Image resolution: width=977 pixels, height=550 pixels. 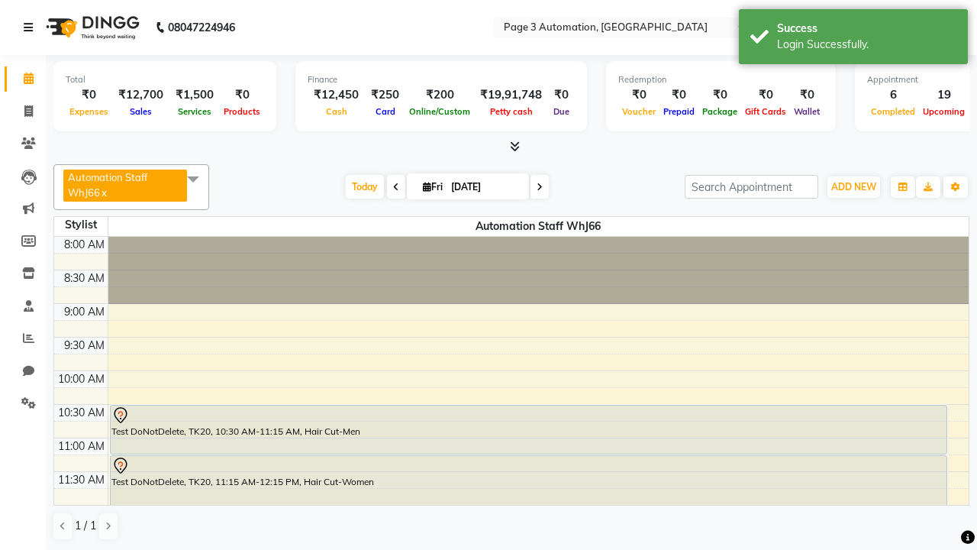 I want to click on span: Voucher, so click(x=639, y=111).